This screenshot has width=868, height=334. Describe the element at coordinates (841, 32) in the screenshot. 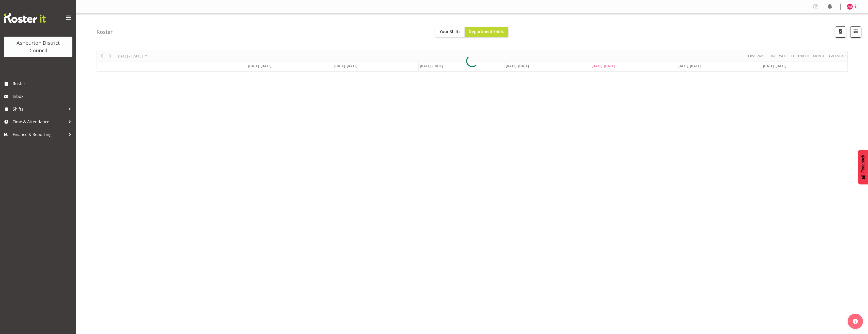

I see `button: Download a PDF of the roster according to the set date range.` at that location.